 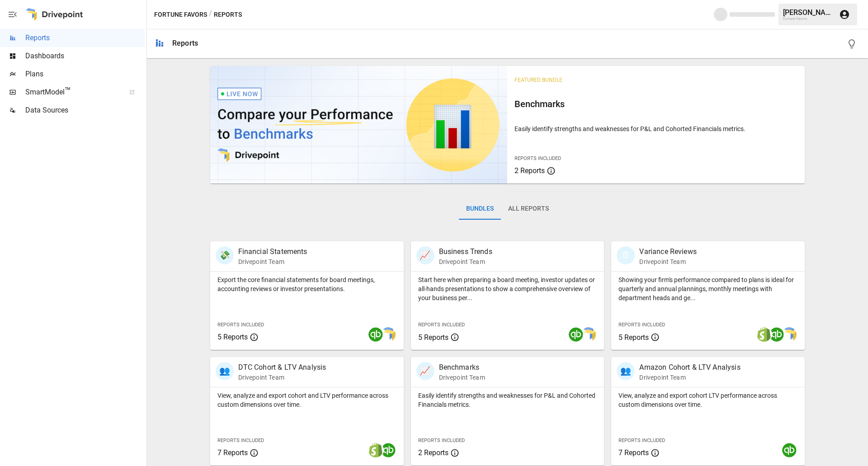 What do you see at coordinates (85, 110) in the screenshot?
I see `span: Data Sources` at bounding box center [85, 110].